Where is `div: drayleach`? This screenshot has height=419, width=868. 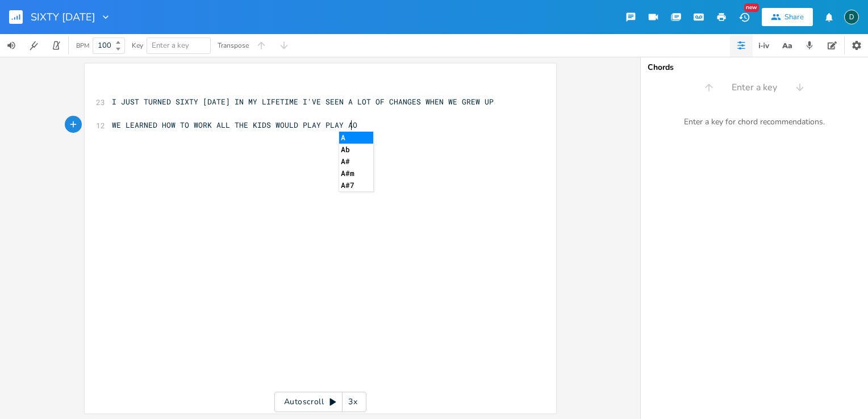 div: drayleach is located at coordinates (852, 17).